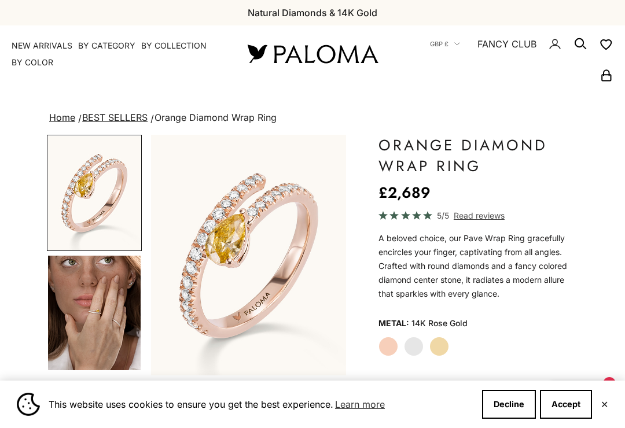 The height and width of the screenshot is (428, 625). Describe the element at coordinates (445, 44) in the screenshot. I see `button: GBP £` at that location.